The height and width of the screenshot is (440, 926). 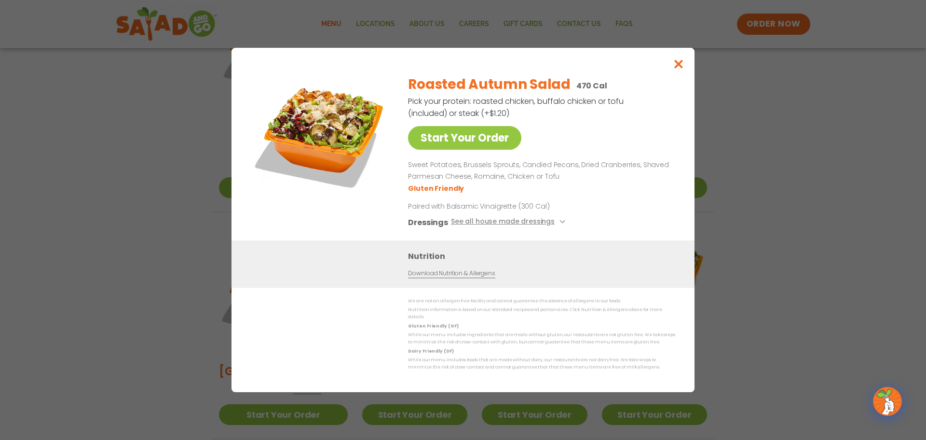 I want to click on strong: Dairy Friendly (DF), so click(x=431, y=351).